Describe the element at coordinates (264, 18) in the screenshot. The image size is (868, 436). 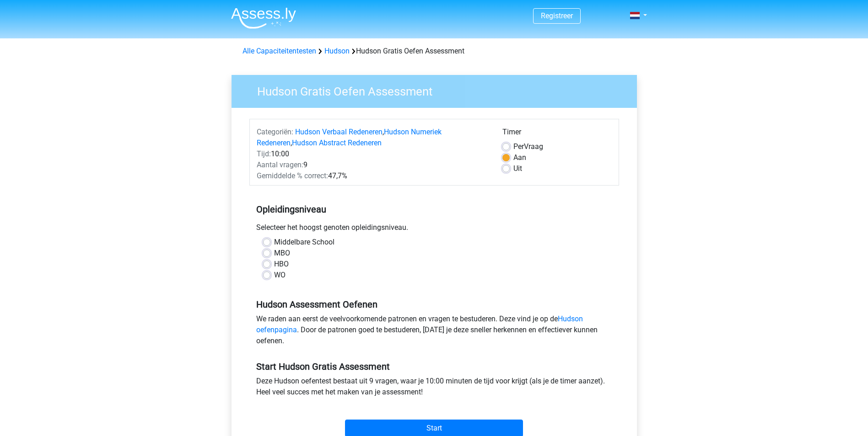
I see `img: Assessly` at that location.